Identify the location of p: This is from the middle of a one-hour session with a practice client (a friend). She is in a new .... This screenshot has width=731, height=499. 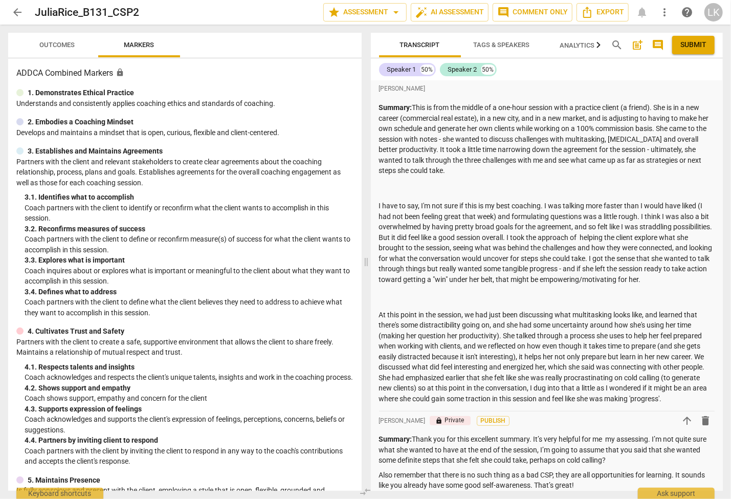
(547, 139).